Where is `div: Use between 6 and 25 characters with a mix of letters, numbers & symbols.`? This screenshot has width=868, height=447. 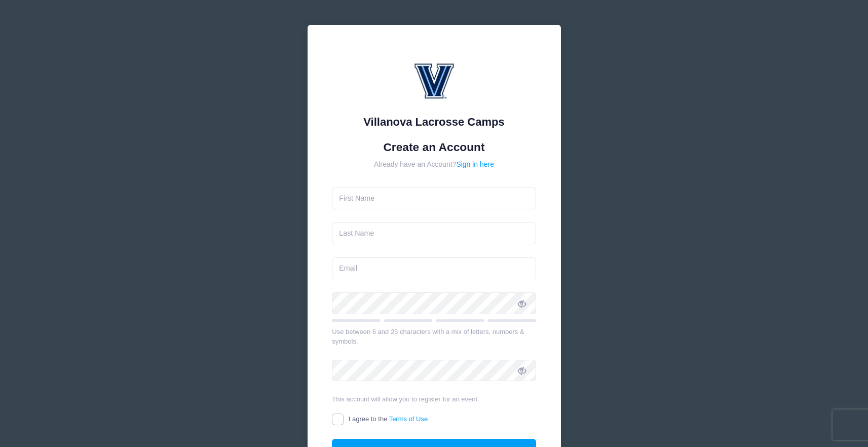
div: Use between 6 and 25 characters with a mix of letters, numbers & symbols. is located at coordinates (434, 336).